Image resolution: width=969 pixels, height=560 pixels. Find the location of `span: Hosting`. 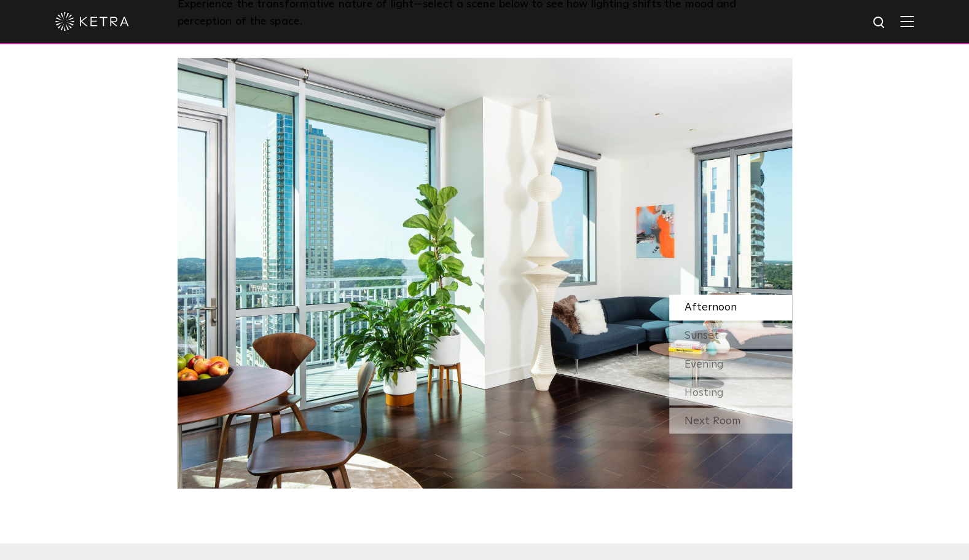

span: Hosting is located at coordinates (705, 392).